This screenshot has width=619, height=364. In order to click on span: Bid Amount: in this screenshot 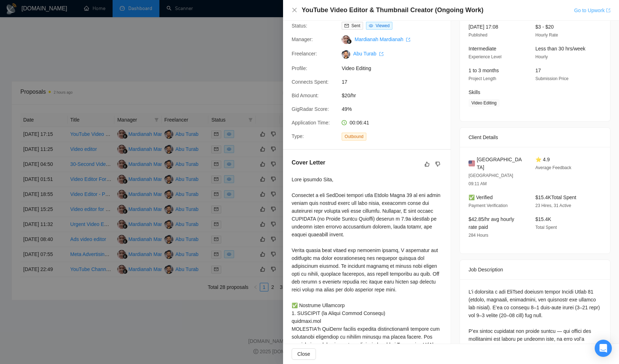, I will do `click(305, 95)`.